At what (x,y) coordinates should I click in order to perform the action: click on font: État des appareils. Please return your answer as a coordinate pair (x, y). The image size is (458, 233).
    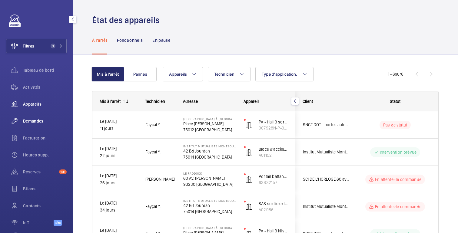
    Looking at the image, I should click on (126, 20).